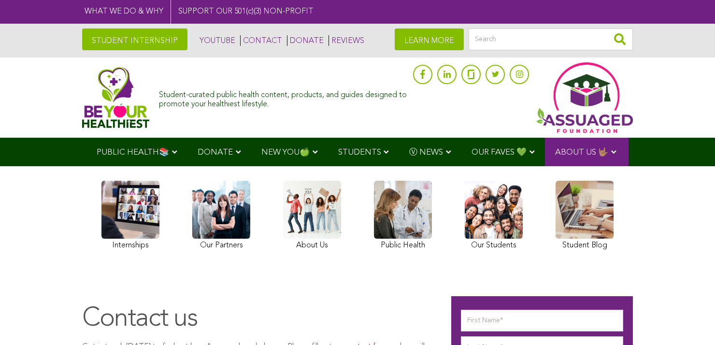 The height and width of the screenshot is (345, 715). I want to click on input: Search, so click(551, 39).